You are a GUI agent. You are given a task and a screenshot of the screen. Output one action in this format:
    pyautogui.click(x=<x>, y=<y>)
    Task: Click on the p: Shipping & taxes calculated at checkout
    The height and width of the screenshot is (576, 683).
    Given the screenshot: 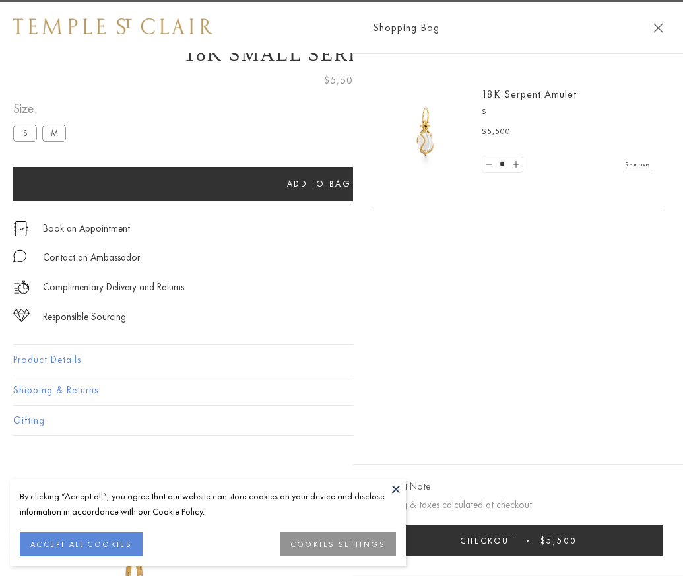 What is the action you would take?
    pyautogui.click(x=518, y=505)
    